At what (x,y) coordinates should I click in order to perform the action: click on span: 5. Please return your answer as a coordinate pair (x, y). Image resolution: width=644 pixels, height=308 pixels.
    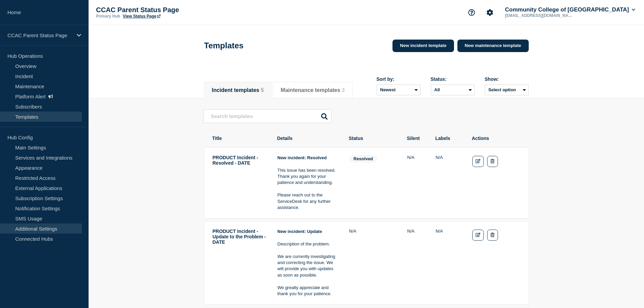
    Looking at the image, I should click on (262, 90).